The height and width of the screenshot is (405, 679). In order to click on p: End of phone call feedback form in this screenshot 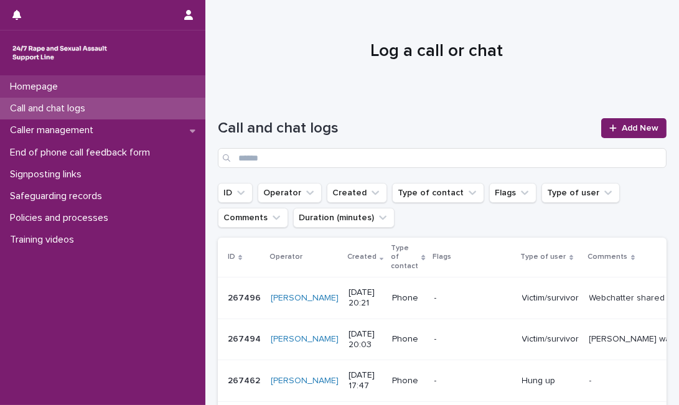, I will do `click(82, 152)`.